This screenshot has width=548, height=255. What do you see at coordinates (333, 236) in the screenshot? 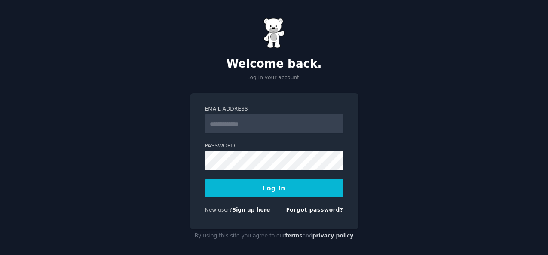
I see `a: privacy policy` at bounding box center [333, 236].